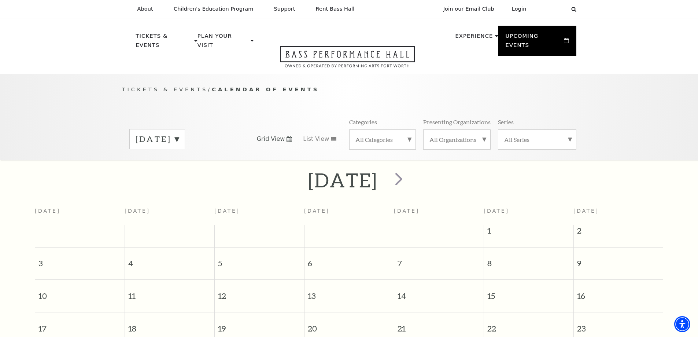 The width and height of the screenshot is (698, 337). Describe the element at coordinates (165, 89) in the screenshot. I see `span: Tickets & Events` at that location.